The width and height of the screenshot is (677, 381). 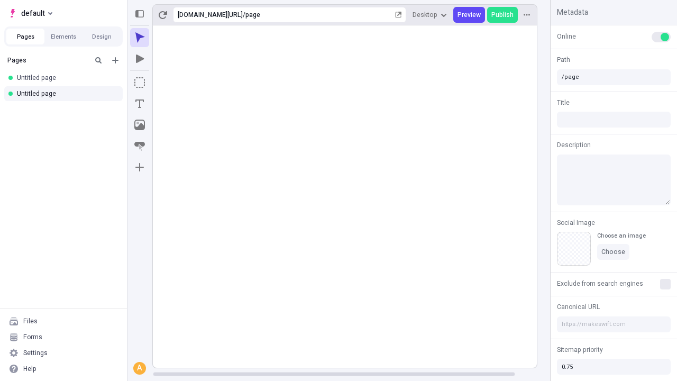 What do you see at coordinates (140, 146) in the screenshot?
I see `button: Button` at bounding box center [140, 146].